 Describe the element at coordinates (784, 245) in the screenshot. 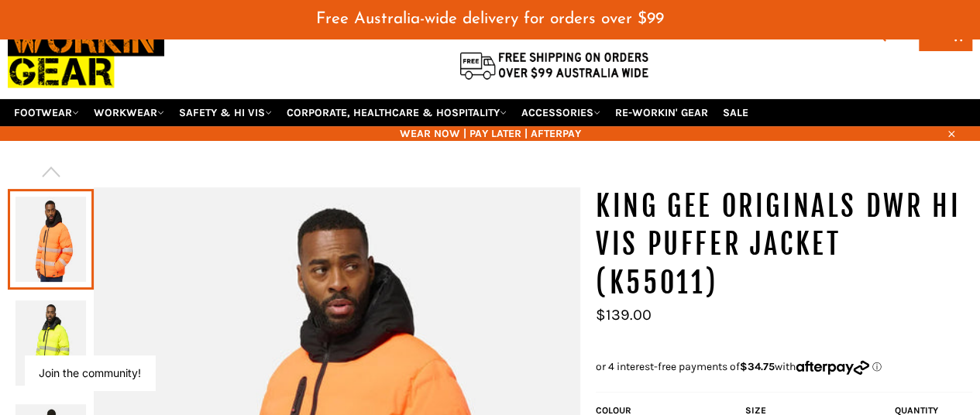

I see `h1: KING GEE Originals DWR Hi Vis Puffer Jacket (K55011)` at that location.